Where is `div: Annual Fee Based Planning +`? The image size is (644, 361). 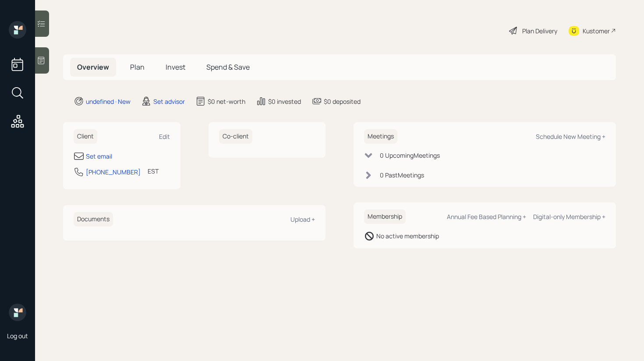
div: Annual Fee Based Planning + is located at coordinates (487, 217).